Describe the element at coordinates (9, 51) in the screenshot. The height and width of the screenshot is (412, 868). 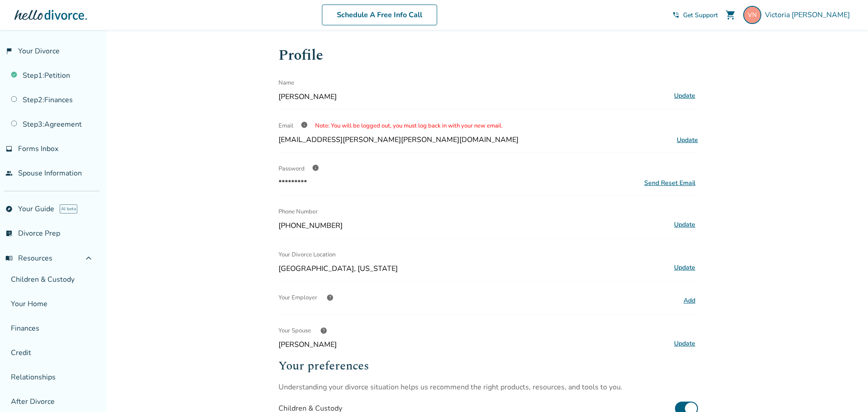
I see `span: flag_2` at that location.